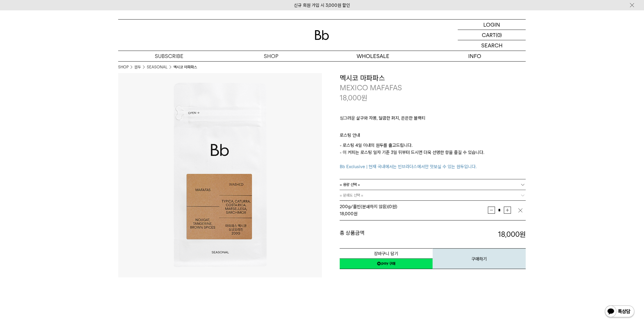 Image resolution: width=644 pixels, height=328 pixels. What do you see at coordinates (432, 137) in the screenshot?
I see `p: 로스팅 안내` at bounding box center [432, 137].